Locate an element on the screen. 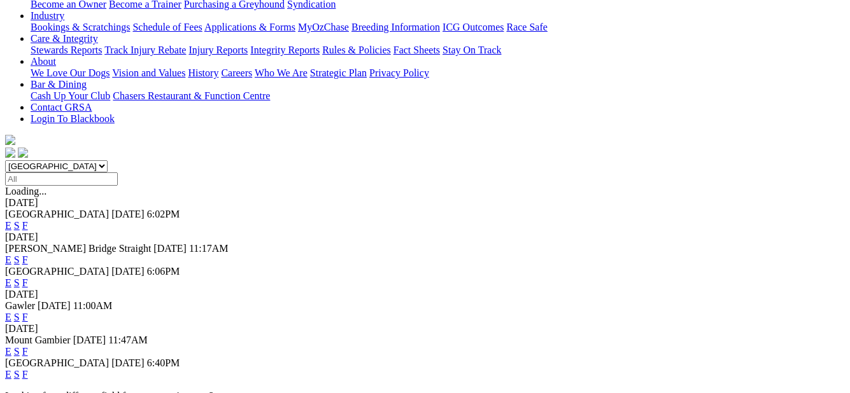 This screenshot has width=850, height=393. a: Bar & Dining is located at coordinates (59, 84).